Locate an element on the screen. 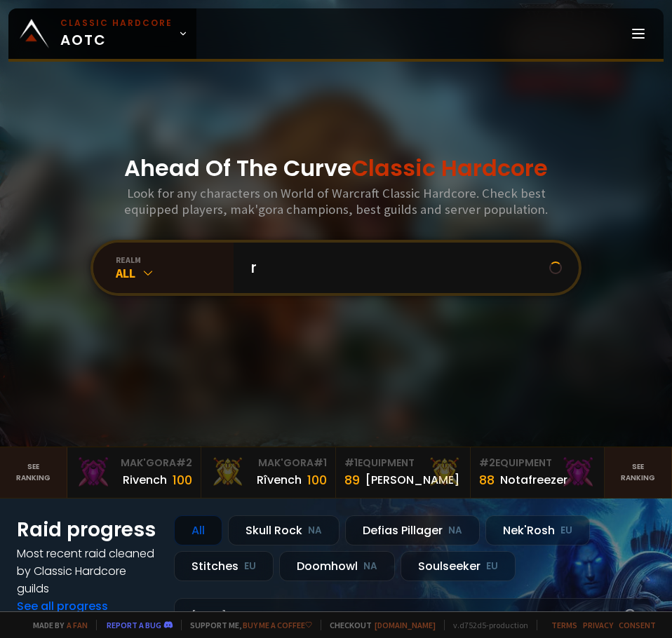  a: See all progress is located at coordinates (62, 606).